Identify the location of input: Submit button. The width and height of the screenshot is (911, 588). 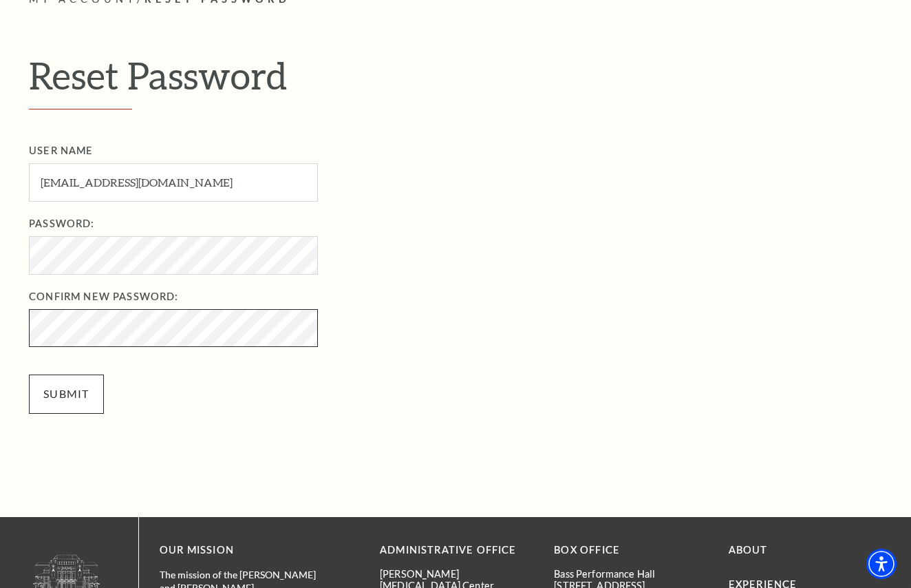
(66, 394).